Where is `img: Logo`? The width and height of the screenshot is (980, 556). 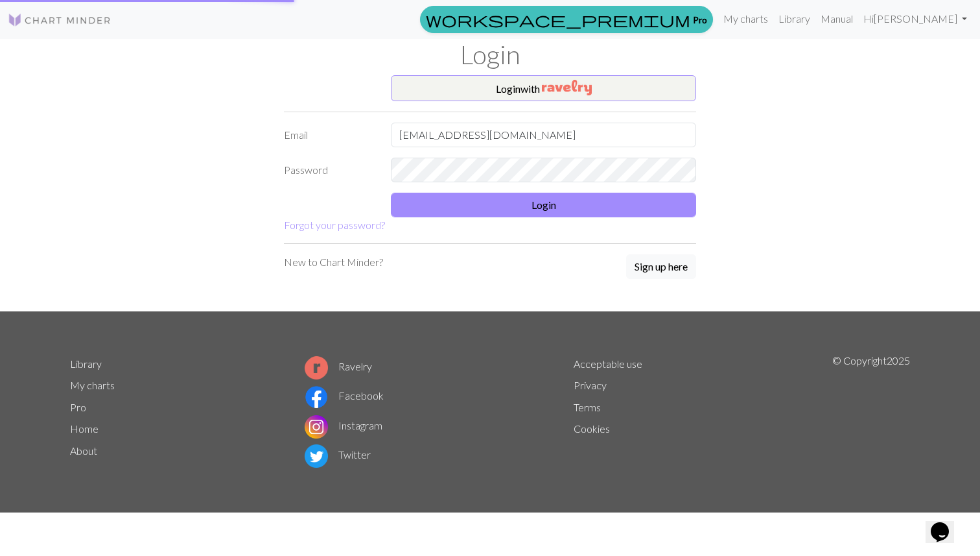
img: Logo is located at coordinates (59, 20).